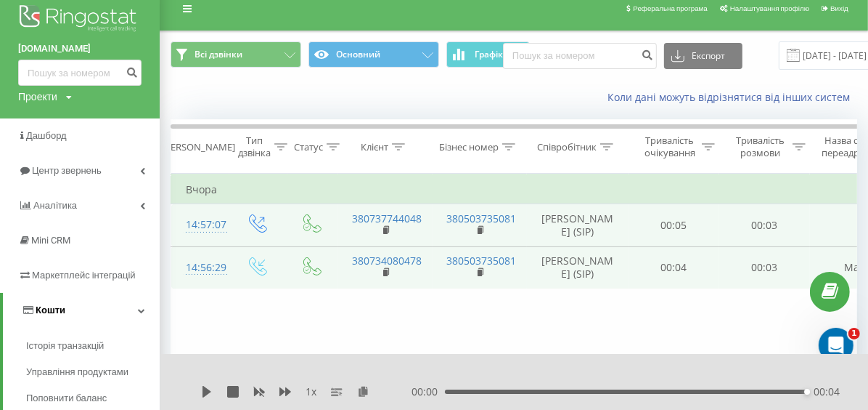 The width and height of the screenshot is (868, 410). Describe the element at coordinates (80, 19) in the screenshot. I see `img: Ringostat logo` at that location.